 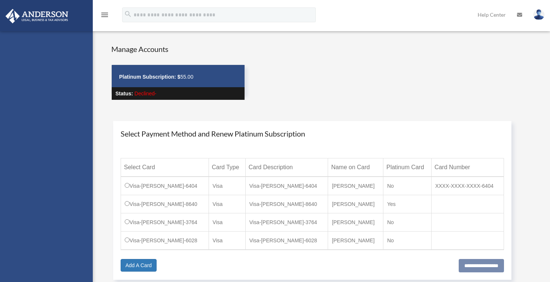 What do you see at coordinates (145, 93) in the screenshot?
I see `span: Declined-` at bounding box center [145, 93].